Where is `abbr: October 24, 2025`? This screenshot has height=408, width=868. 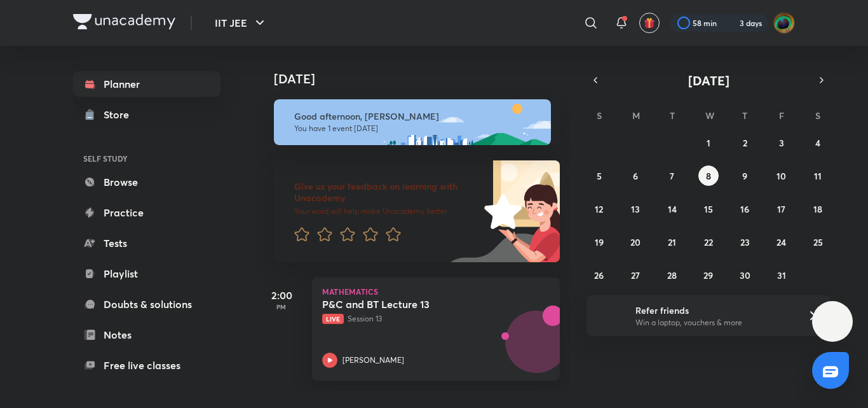
abbr: October 24, 2025 is located at coordinates (781, 242).